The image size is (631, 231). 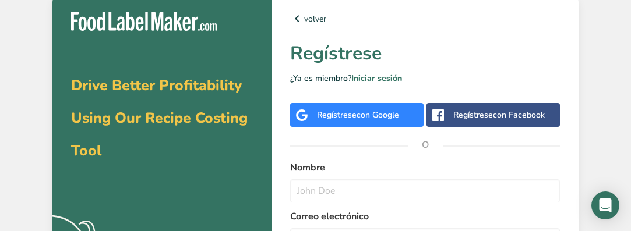 I want to click on a: Iniciar sesión, so click(x=377, y=78).